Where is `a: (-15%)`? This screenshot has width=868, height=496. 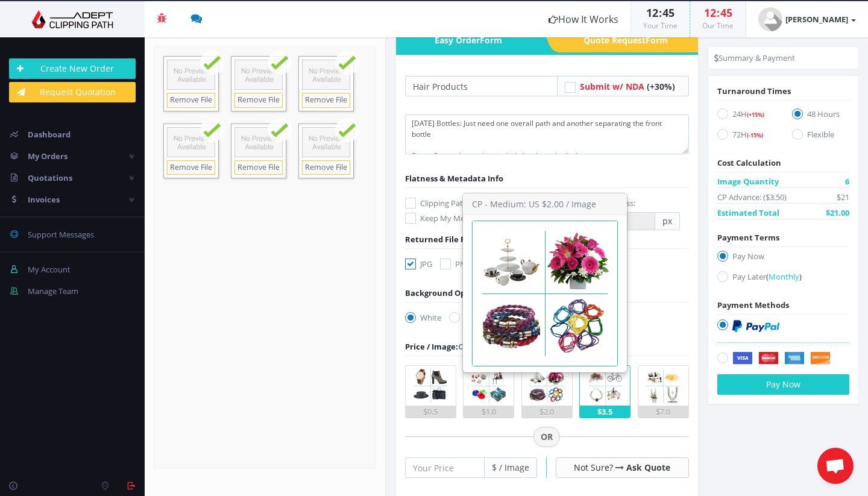 a: (-15%) is located at coordinates (755, 134).